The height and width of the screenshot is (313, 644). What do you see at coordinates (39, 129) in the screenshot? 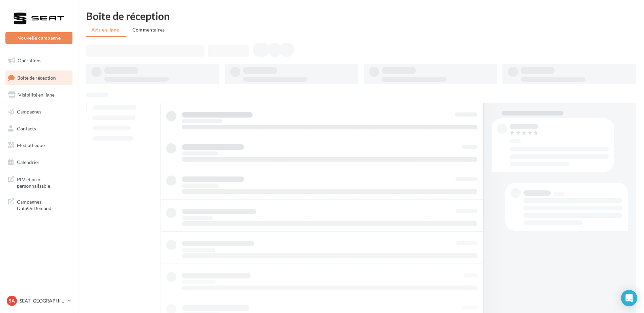
I see `a: Contacts` at bounding box center [39, 129].